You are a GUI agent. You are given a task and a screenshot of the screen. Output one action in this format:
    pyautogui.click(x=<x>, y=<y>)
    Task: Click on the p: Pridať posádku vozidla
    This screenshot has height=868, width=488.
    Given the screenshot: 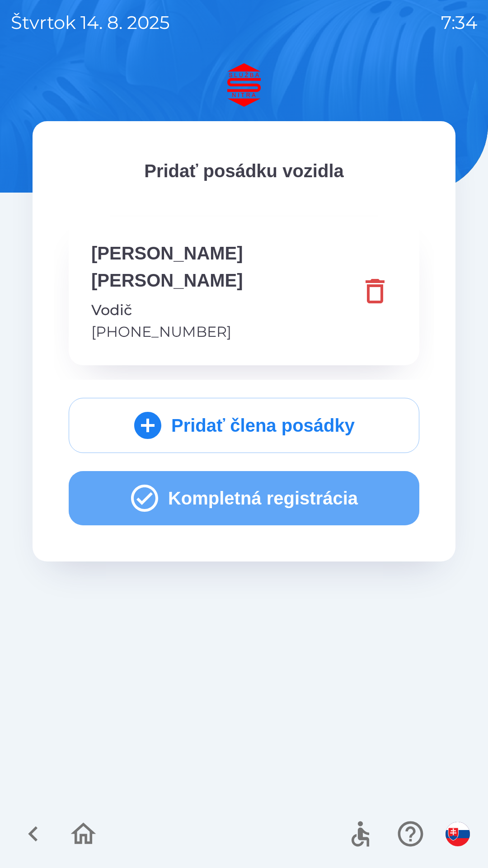 What is the action you would take?
    pyautogui.click(x=244, y=171)
    